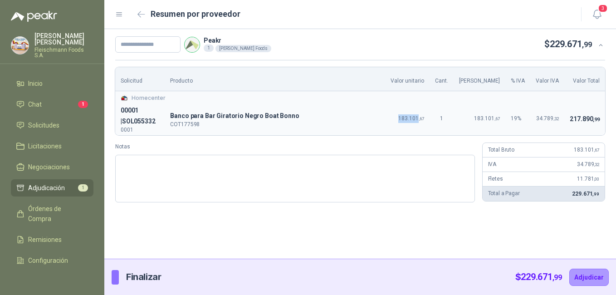  I want to click on th: Producto, so click(275, 79).